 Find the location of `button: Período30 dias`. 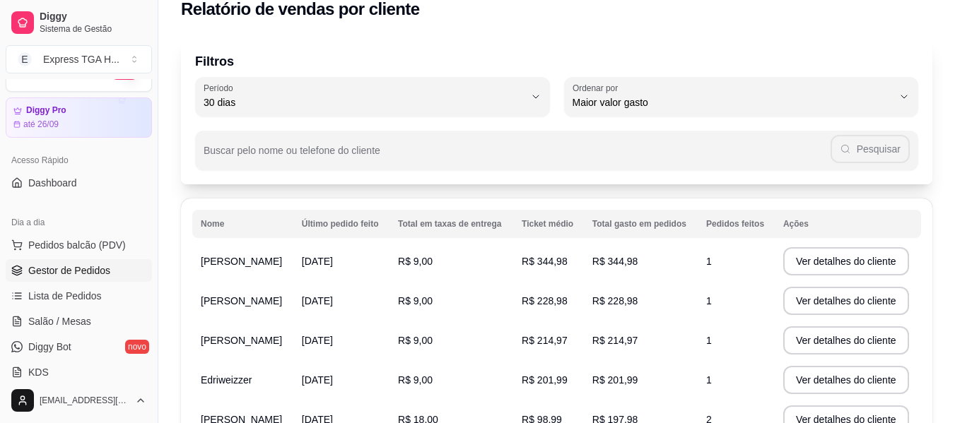

button: Período30 dias is located at coordinates (372, 97).